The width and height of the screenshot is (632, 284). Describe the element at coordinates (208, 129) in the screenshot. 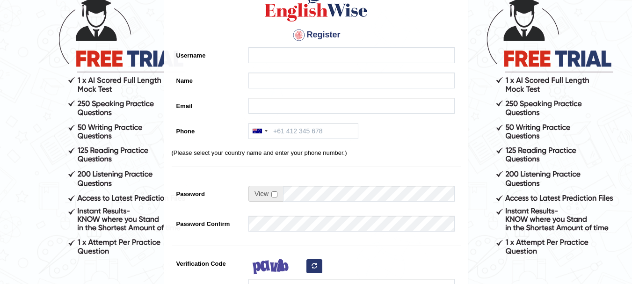

I see `label: Phone` at that location.